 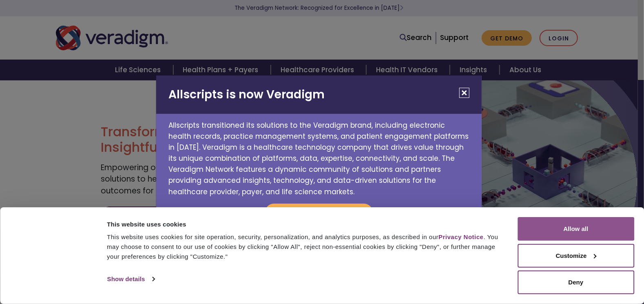 I want to click on button: Deny, so click(x=576, y=282).